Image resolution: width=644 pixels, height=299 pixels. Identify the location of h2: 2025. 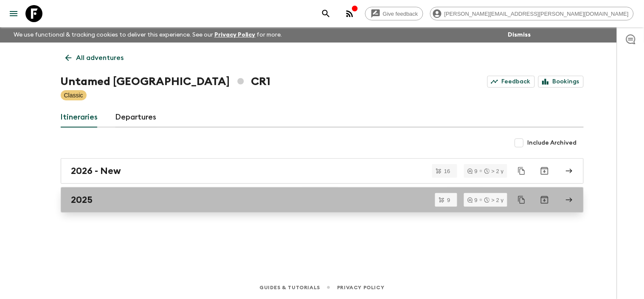
(82, 200).